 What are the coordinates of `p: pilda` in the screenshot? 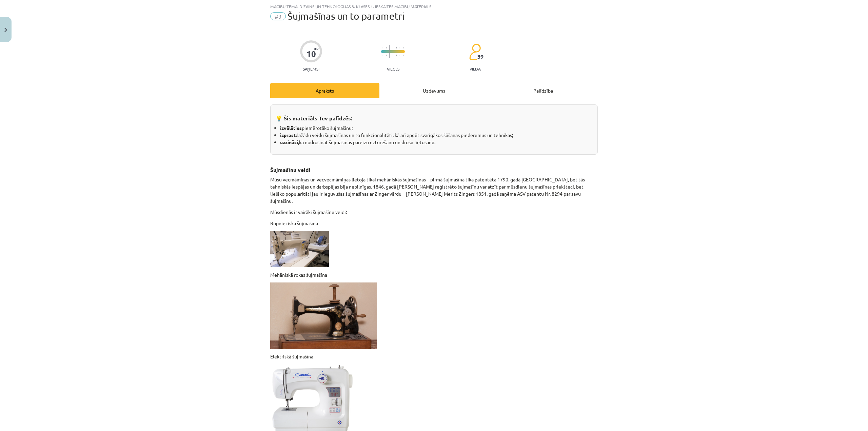 It's located at (475, 69).